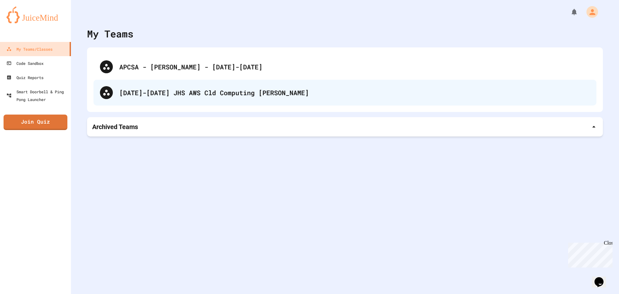 The height and width of the screenshot is (294, 619). I want to click on div: Smart Doorbell & Ping Pong Launcher, so click(37, 95).